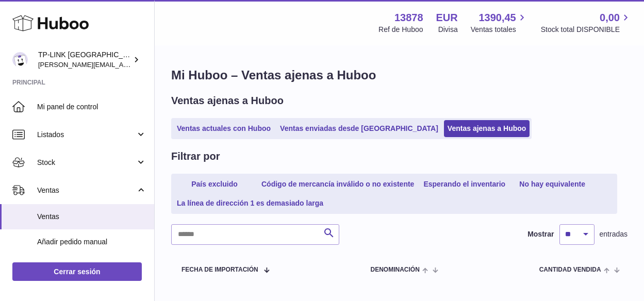 Image resolution: width=644 pixels, height=301 pixels. I want to click on span: Listados, so click(86, 135).